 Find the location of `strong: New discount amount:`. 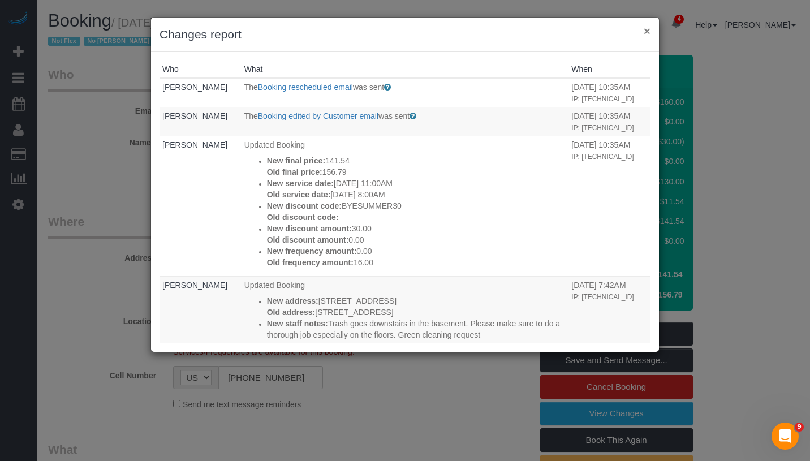

strong: New discount amount: is located at coordinates (309, 229).